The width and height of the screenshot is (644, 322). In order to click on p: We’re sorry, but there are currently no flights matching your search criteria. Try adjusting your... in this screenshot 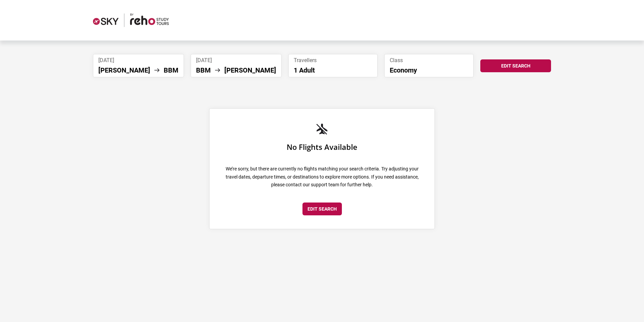, I will do `click(322, 177)`.